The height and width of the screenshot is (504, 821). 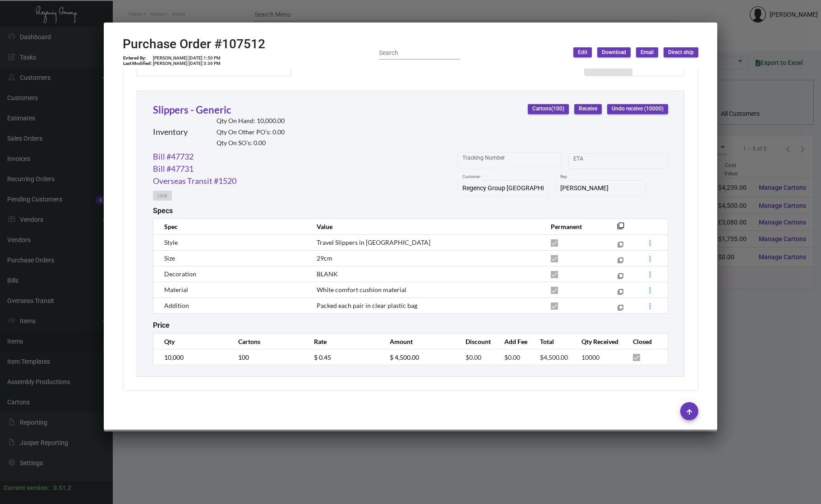 I want to click on span: Receive, so click(x=588, y=109).